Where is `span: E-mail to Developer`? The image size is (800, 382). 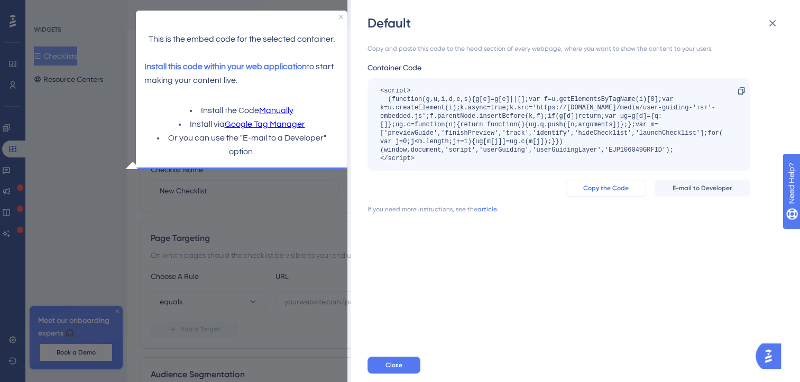
span: E-mail to Developer is located at coordinates (702, 188).